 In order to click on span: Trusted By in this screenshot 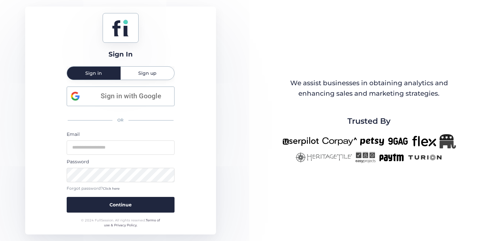, I will do `click(369, 121)`.